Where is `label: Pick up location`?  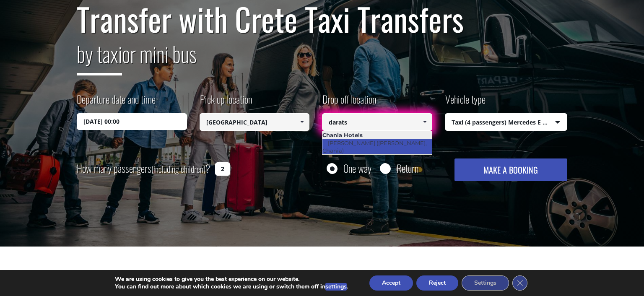
label: Pick up location is located at coordinates (226, 103).